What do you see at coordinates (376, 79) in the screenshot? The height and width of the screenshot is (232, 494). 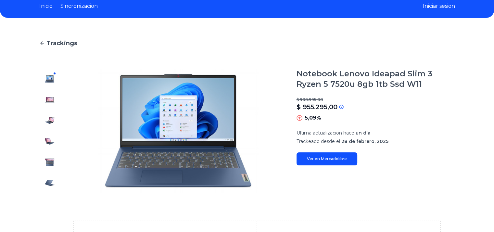 I see `h1: Notebook Lenovo Ideapad Slim 3 Ryzen 5 7520u 8gb 1tb Ssd W11` at bounding box center [376, 79].